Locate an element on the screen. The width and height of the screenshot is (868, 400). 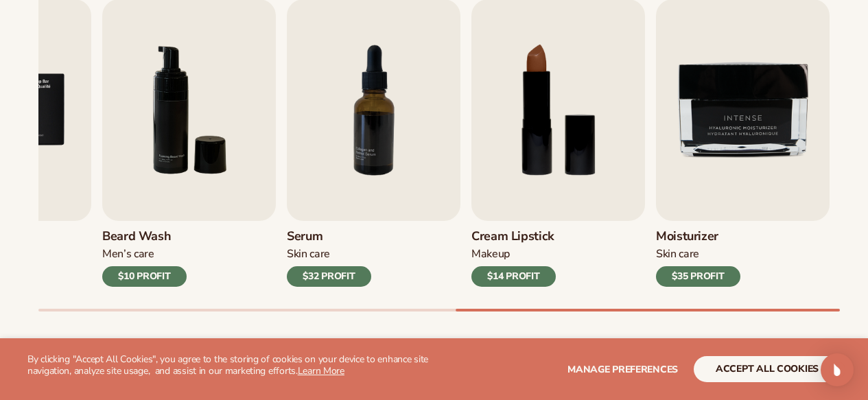
div: $35 PROFIT is located at coordinates (698, 277).